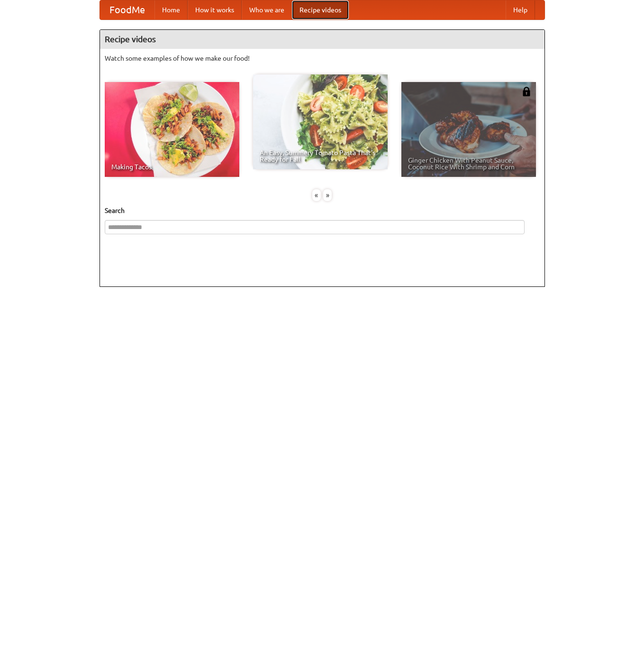 The width and height of the screenshot is (644, 671). I want to click on h4: Recipe videos, so click(322, 39).